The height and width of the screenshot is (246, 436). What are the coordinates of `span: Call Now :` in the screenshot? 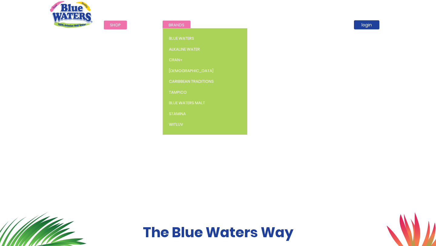 It's located at (322, 4).